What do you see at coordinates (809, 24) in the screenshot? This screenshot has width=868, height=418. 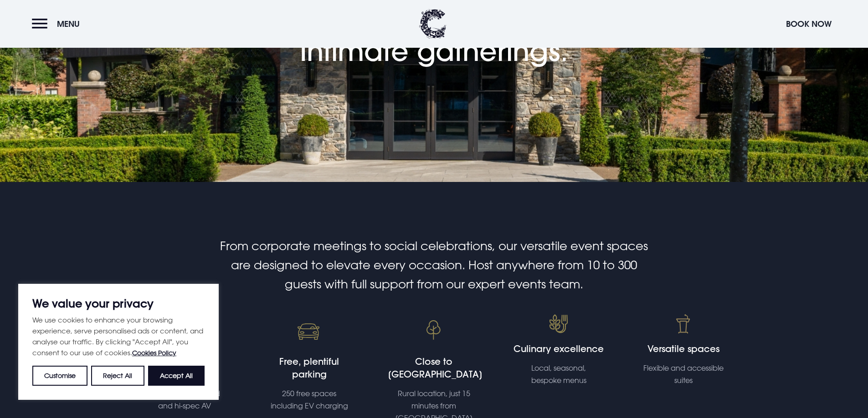 I see `button: Book Now` at bounding box center [809, 24].